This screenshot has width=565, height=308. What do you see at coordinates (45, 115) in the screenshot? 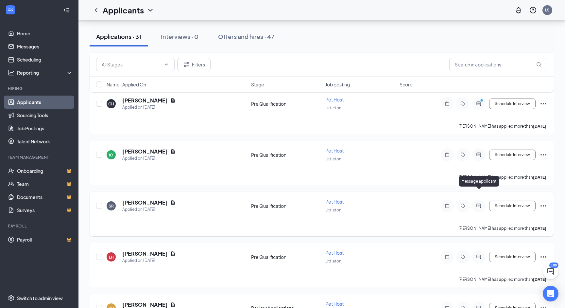
I see `a: Sourcing Tools` at bounding box center [45, 115].